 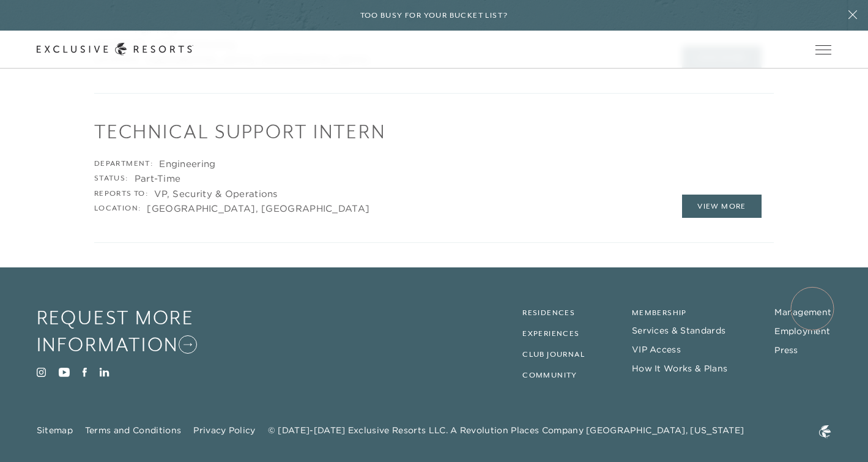 What do you see at coordinates (550, 375) in the screenshot?
I see `a: Community` at bounding box center [550, 375].